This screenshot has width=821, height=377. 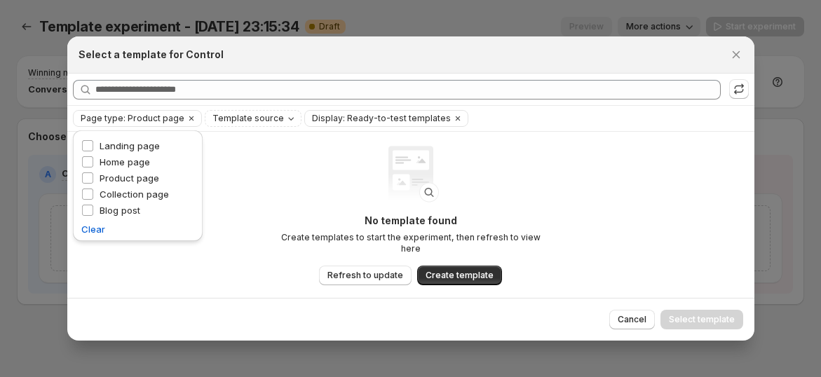 What do you see at coordinates (253, 119) in the screenshot?
I see `button: Template source` at bounding box center [253, 119].